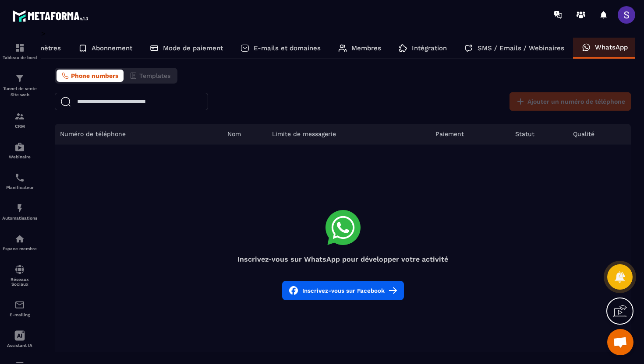 This screenshot has width=644, height=364. Describe the element at coordinates (20, 92) in the screenshot. I see `p: Tunnel de vente Site web` at that location.